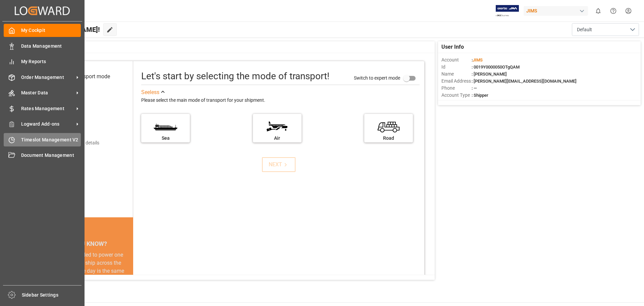  I want to click on span: : 0019Y0000050OTgQAM, so click(495, 67).